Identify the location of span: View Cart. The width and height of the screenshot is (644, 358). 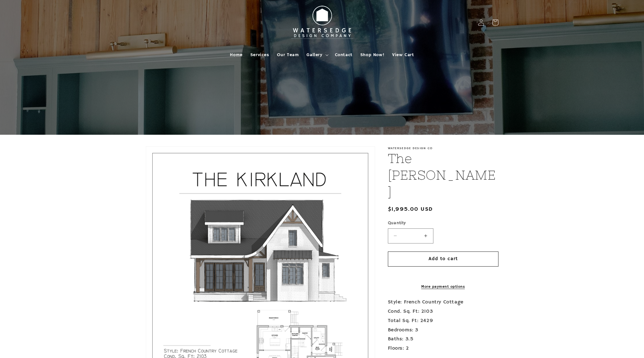
(403, 55).